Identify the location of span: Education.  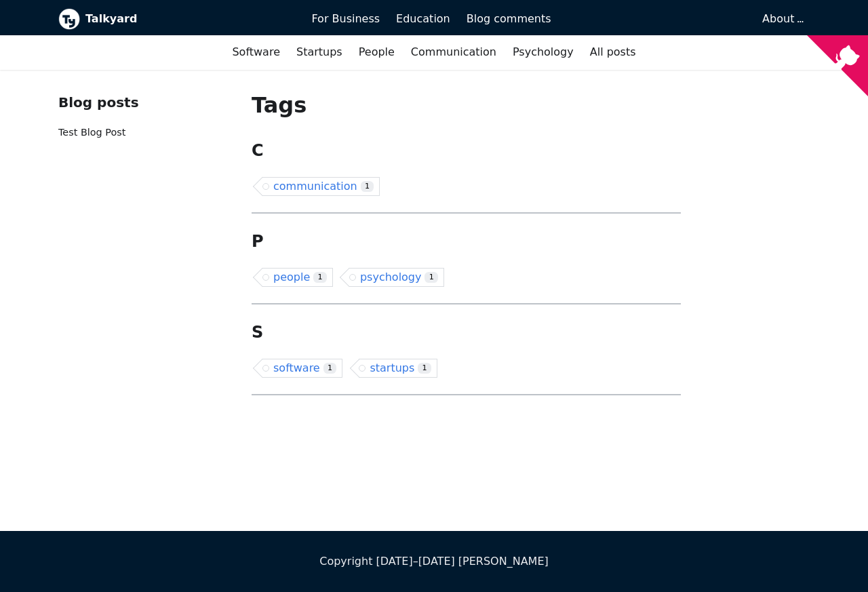
(423, 18).